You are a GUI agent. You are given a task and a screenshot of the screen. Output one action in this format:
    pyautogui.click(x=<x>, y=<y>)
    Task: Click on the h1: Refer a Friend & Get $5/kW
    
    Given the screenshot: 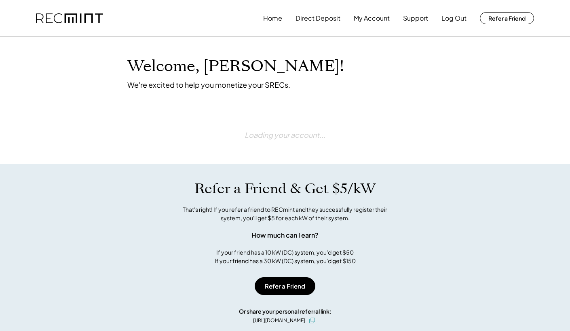 What is the action you would take?
    pyautogui.click(x=285, y=189)
    